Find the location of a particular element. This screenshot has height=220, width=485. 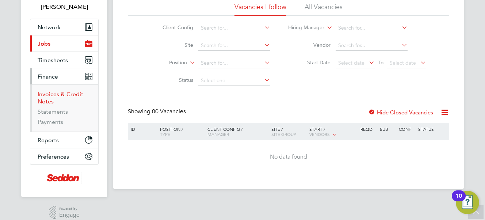

a: Statements is located at coordinates (53, 111).